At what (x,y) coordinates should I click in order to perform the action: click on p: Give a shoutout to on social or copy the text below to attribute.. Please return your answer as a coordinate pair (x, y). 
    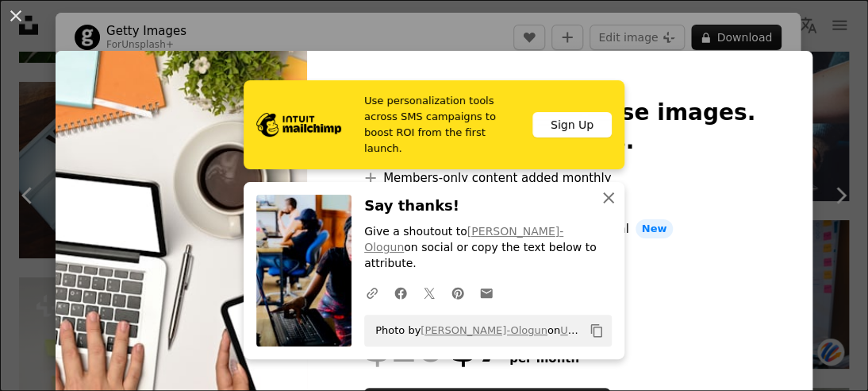
    Looking at the image, I should click on (488, 248).